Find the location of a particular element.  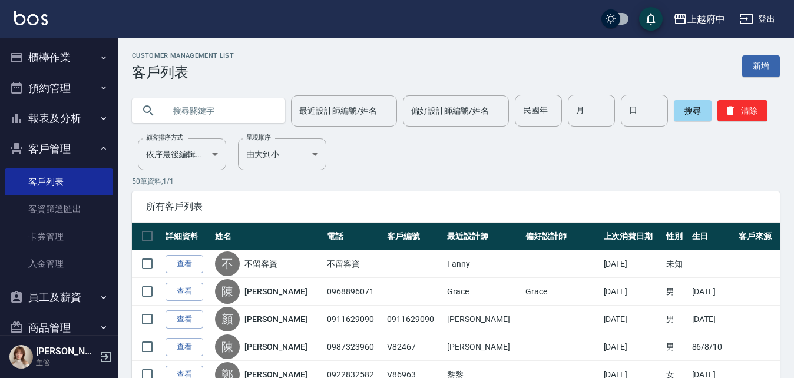

th: 客戶編號 is located at coordinates (414, 236).